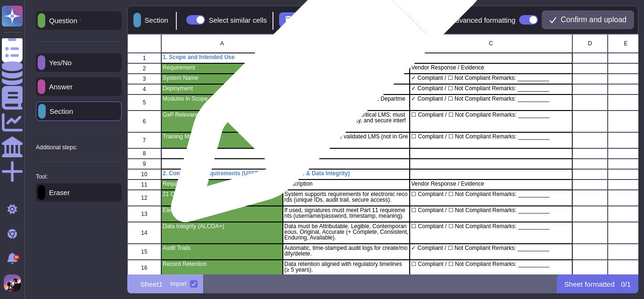 The image size is (644, 299). What do you see at coordinates (222, 43) in the screenshot?
I see `span: A` at bounding box center [222, 43].